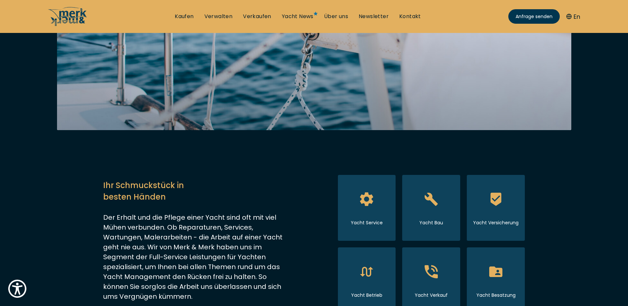 Image resolution: width=628 pixels, height=306 pixels. Describe the element at coordinates (17, 289) in the screenshot. I see `button: Show Accessibility Preferences` at that location.